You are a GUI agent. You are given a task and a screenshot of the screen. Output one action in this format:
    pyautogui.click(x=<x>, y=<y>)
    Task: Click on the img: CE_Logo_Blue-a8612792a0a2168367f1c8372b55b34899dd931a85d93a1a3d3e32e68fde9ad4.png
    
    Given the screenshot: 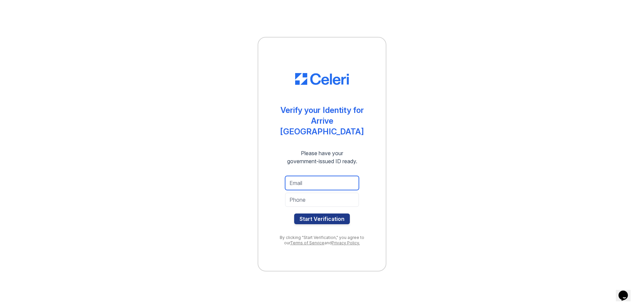 What is the action you would take?
    pyautogui.click(x=322, y=79)
    